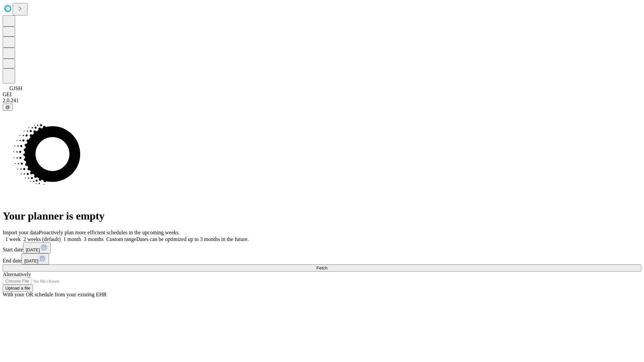 Image resolution: width=644 pixels, height=362 pixels. What do you see at coordinates (322, 248) in the screenshot?
I see `div: Start date` at bounding box center [322, 248].